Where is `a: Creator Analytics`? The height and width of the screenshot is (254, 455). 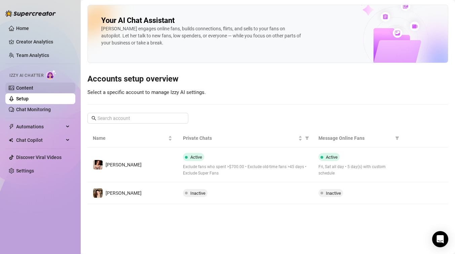 a: Creator Analytics is located at coordinates (43, 42).